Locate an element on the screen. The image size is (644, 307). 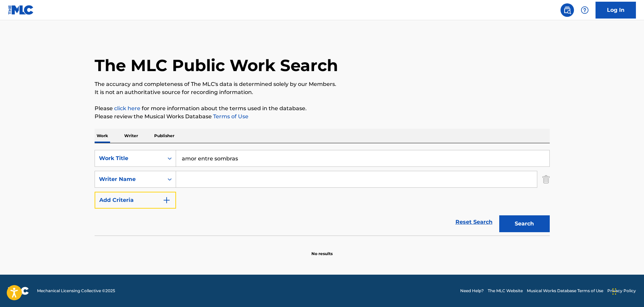
p: No results is located at coordinates (322, 250).